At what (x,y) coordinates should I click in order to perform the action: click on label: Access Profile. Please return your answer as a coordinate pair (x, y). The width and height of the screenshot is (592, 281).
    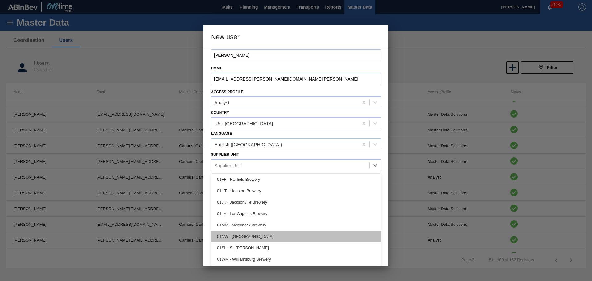
    Looking at the image, I should click on (227, 92).